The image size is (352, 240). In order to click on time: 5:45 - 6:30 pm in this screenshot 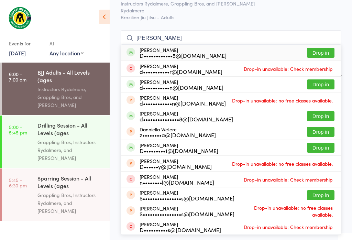, I will do `click(18, 183)`.